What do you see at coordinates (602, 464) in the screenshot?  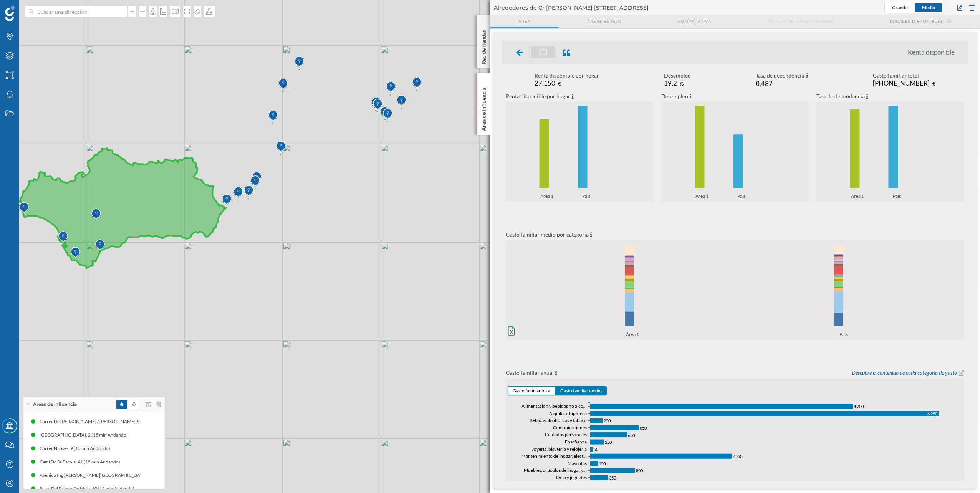 I see `tspan: 150` at bounding box center [602, 464].